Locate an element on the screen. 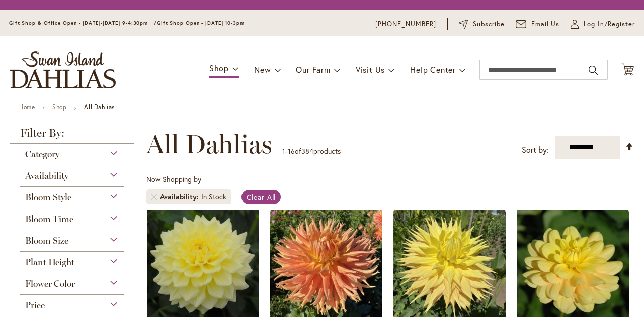 The image size is (644, 317). span: Our Farm is located at coordinates (313, 70).